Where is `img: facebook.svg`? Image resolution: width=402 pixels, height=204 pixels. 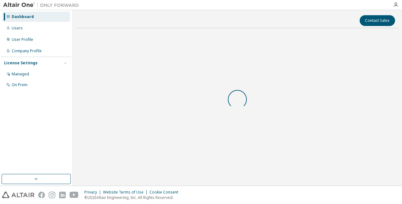
img: facebook.svg is located at coordinates (41, 194).